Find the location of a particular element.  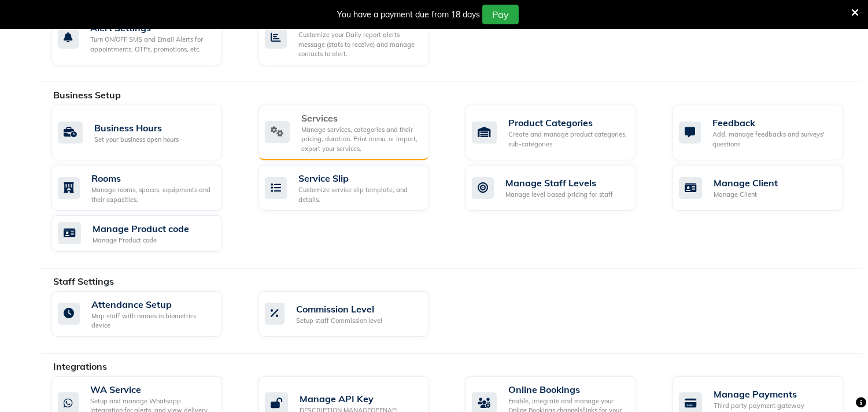

button: Pay is located at coordinates (500, 14).